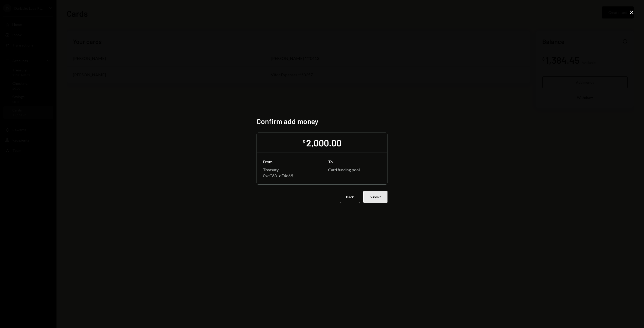 This screenshot has width=644, height=328. What do you see at coordinates (289, 170) in the screenshot?
I see `div: Treasury` at bounding box center [289, 170].